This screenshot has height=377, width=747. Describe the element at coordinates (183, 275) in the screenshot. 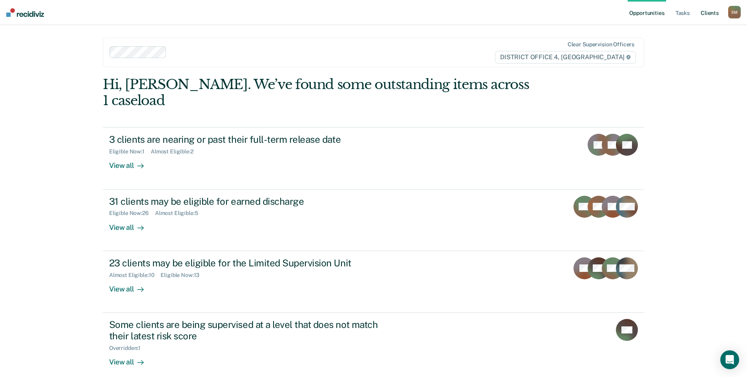

I see `div: Eligible Now : 13` at that location.